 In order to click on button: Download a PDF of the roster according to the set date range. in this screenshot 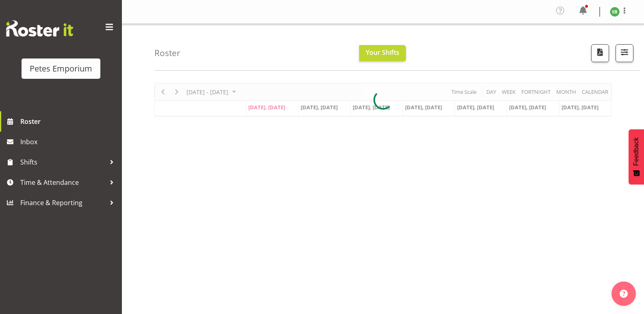, I will do `click(600, 53)`.